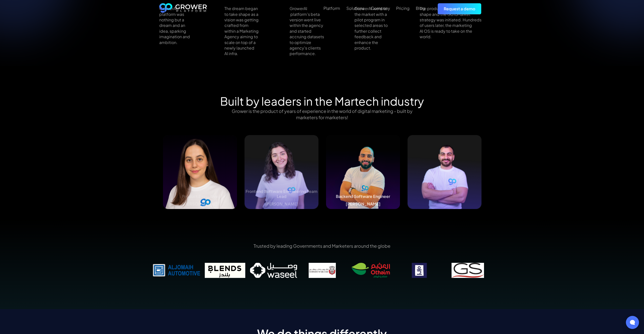 This screenshot has width=644, height=334. What do you see at coordinates (403, 8) in the screenshot?
I see `a: Pricing` at bounding box center [403, 8].